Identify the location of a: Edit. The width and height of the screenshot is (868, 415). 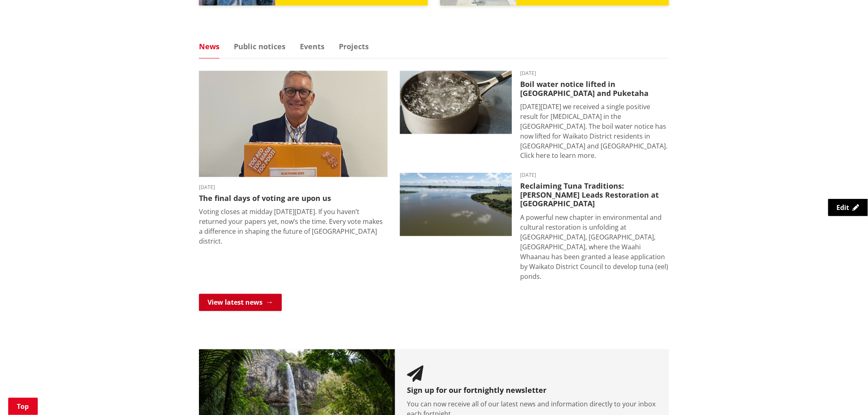
(847, 208).